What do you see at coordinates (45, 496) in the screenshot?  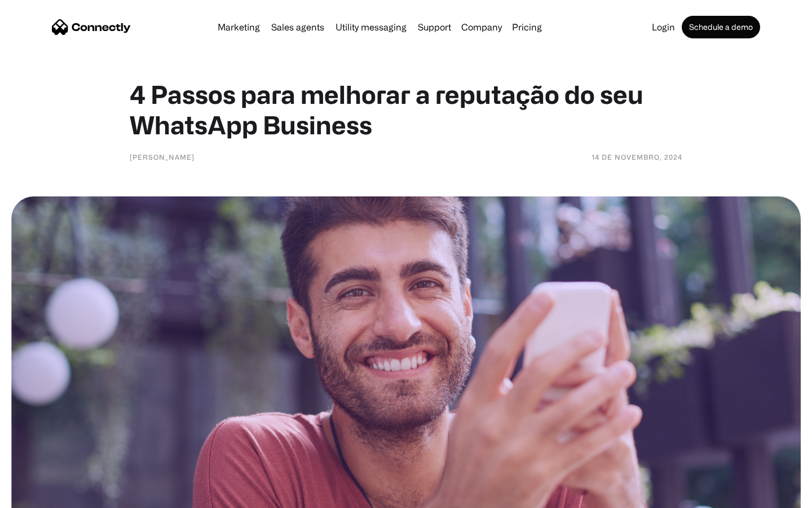 I see `ul: Language list` at bounding box center [45, 496].